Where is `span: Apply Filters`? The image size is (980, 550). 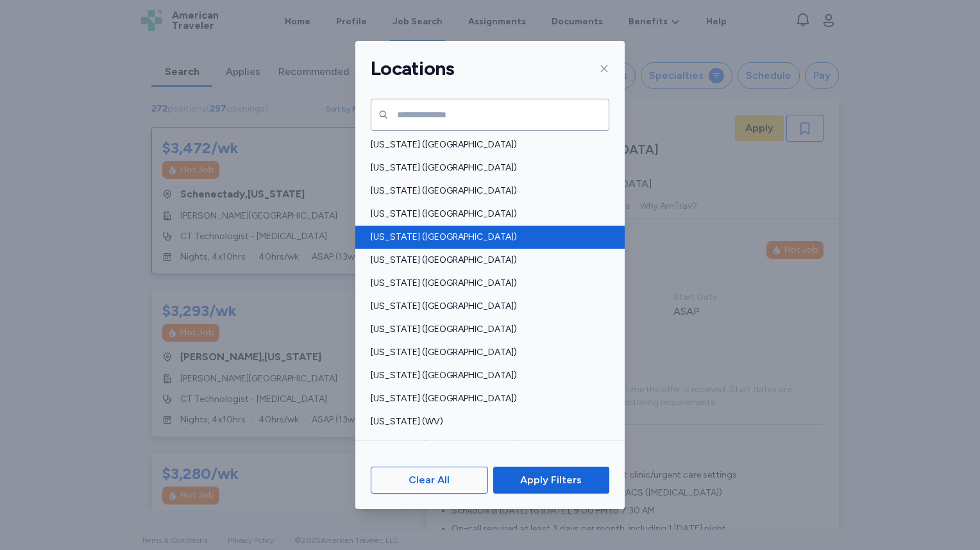
span: Apply Filters is located at coordinates (551, 480).